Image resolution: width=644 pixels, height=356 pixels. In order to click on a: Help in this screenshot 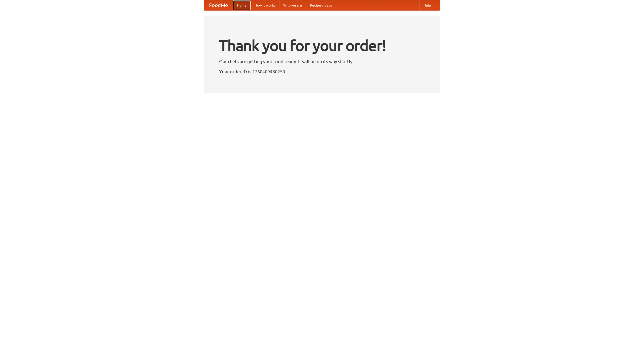, I will do `click(427, 5)`.